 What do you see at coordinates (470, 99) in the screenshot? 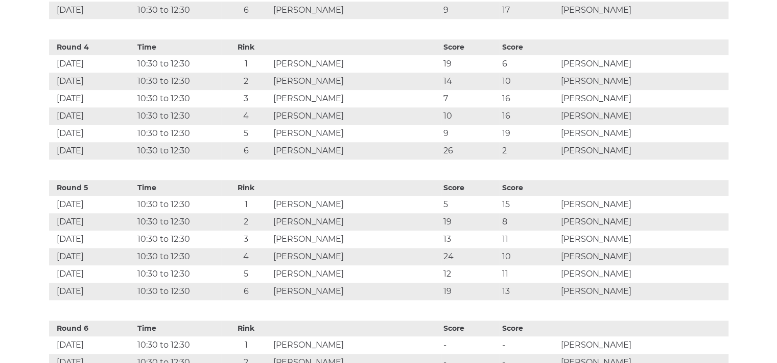
I see `td: 7` at bounding box center [470, 99].